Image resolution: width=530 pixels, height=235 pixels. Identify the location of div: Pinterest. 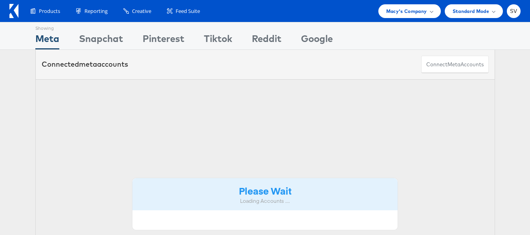
(163, 40).